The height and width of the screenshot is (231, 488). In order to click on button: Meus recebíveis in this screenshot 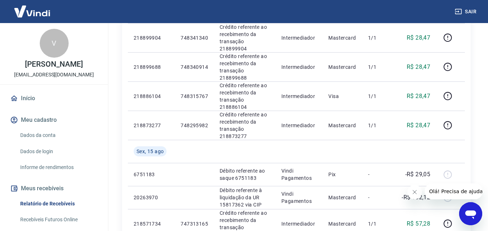, I will do `click(54, 189)`.